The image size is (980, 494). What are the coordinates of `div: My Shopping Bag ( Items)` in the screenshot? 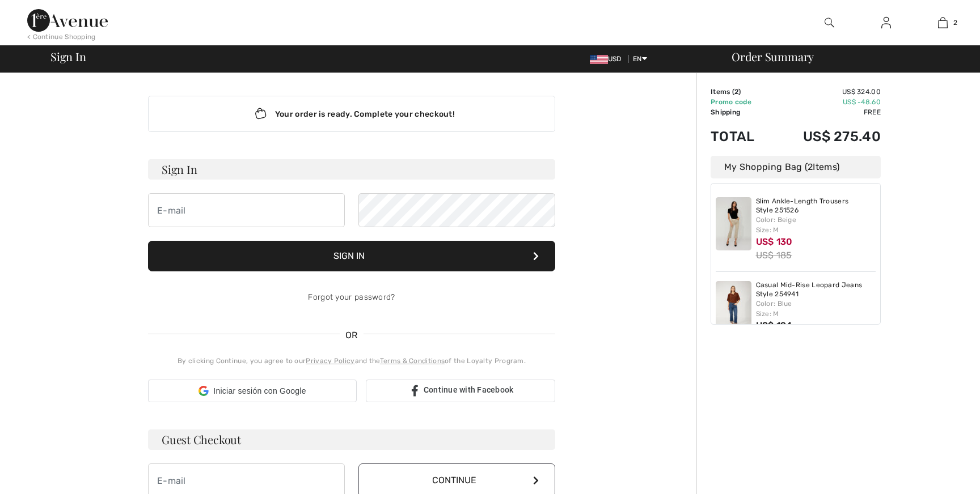 It's located at (796, 168).